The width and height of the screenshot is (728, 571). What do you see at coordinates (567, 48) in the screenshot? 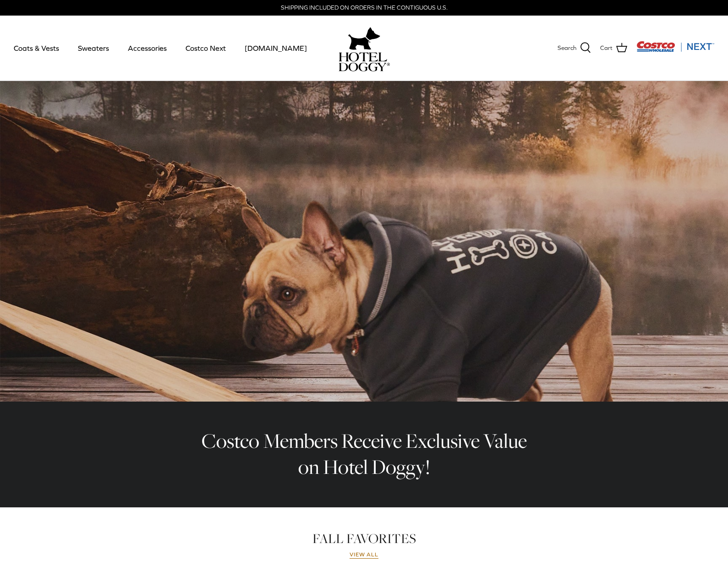
I see `span: Search` at bounding box center [567, 48].